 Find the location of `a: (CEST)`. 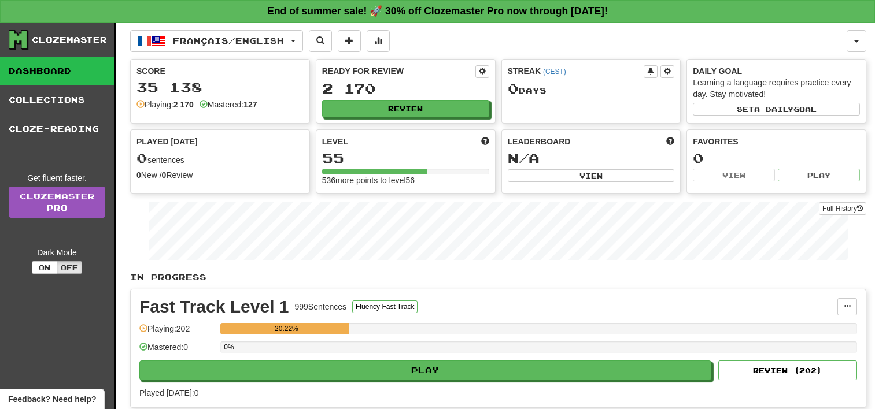

a: (CEST) is located at coordinates (555, 72).